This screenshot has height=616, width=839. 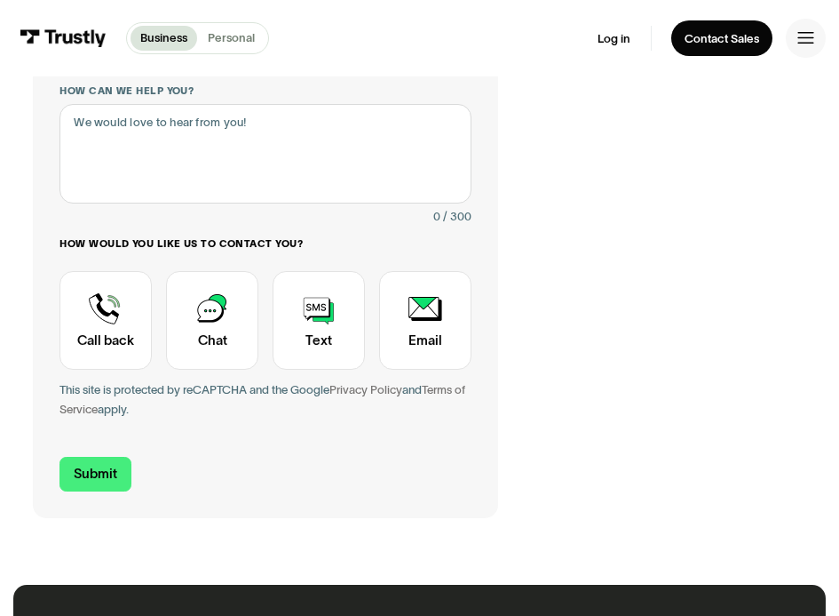 I want to click on p: Personal, so click(x=231, y=38).